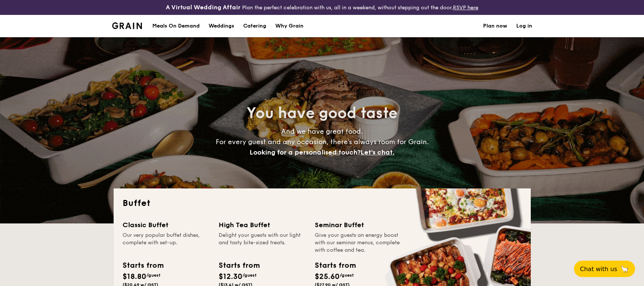 Image resolution: width=644 pixels, height=286 pixels. Describe the element at coordinates (127, 26) in the screenshot. I see `a: Logotype` at that location.